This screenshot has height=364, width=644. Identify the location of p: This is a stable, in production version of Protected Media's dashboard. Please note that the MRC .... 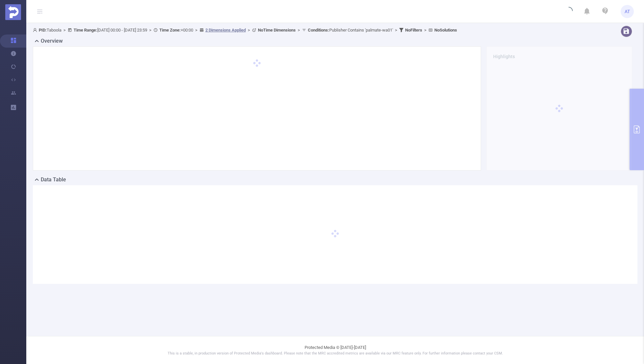
(335, 353).